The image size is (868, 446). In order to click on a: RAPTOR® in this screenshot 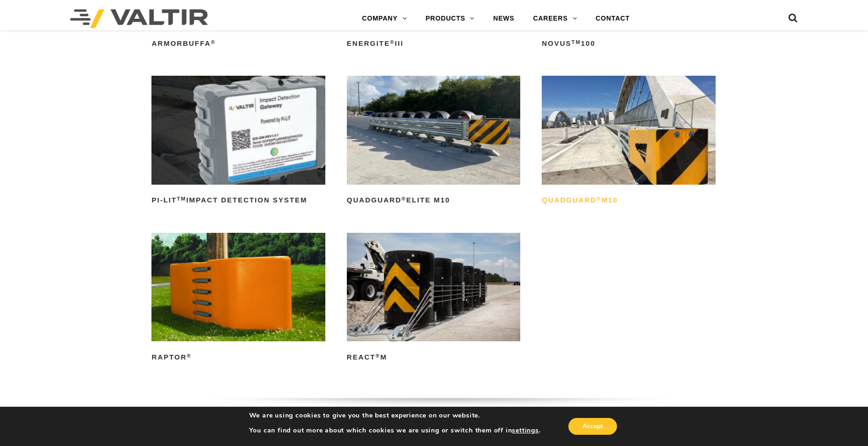, I will do `click(238, 298)`.